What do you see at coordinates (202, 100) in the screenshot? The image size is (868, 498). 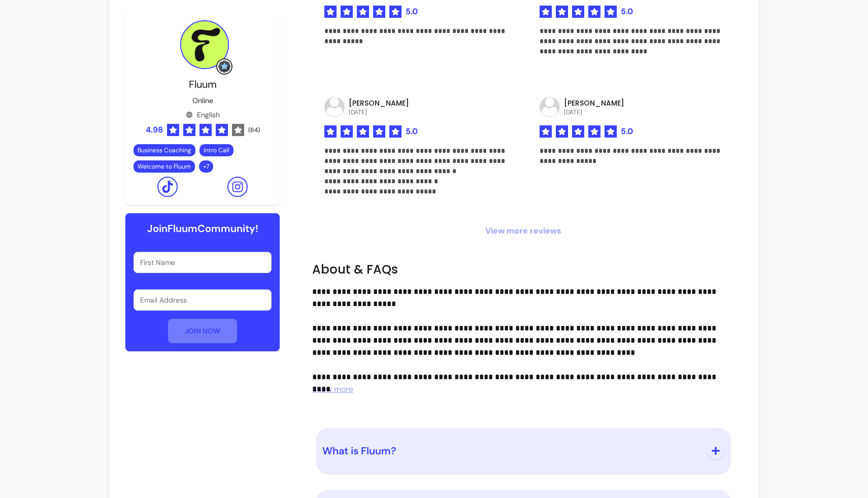 I see `p: Online` at bounding box center [202, 100].